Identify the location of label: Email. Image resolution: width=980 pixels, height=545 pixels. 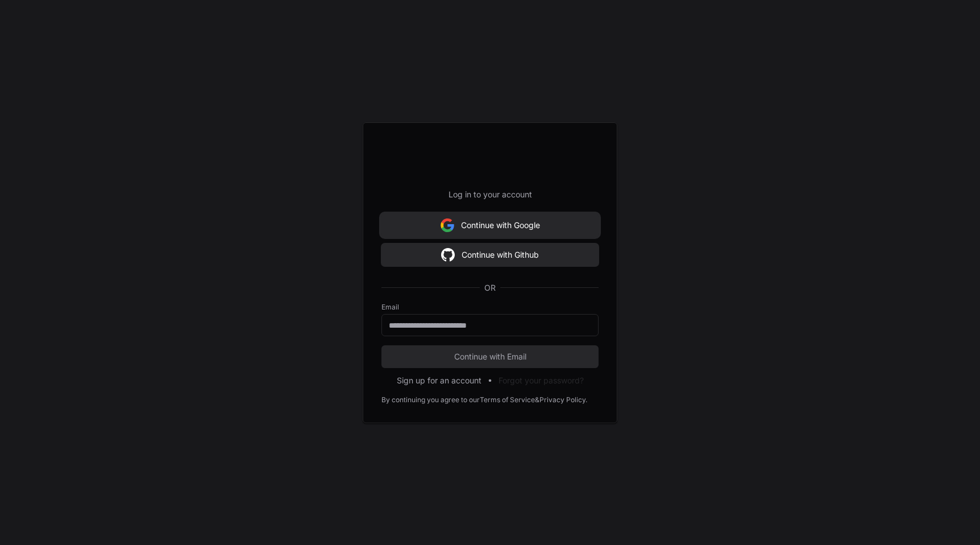
(490, 307).